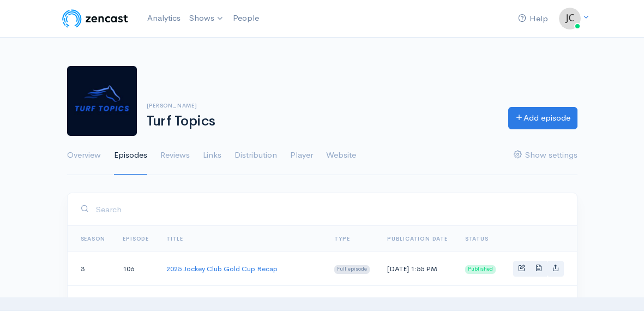 This screenshot has height=311, width=644. What do you see at coordinates (533, 18) in the screenshot?
I see `a: Help` at bounding box center [533, 18].